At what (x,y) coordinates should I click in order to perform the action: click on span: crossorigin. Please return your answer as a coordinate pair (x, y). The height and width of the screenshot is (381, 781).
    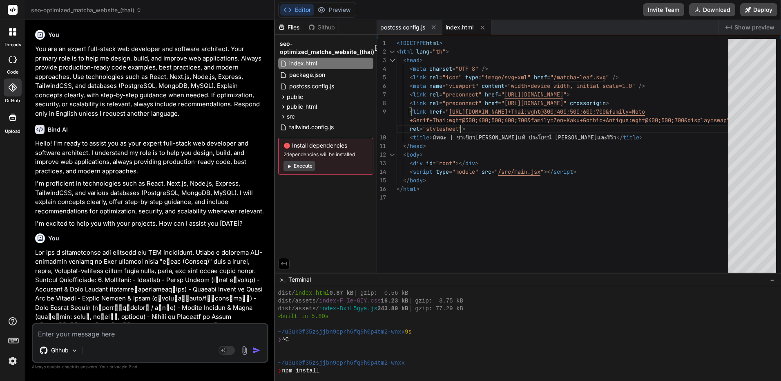
    Looking at the image, I should click on (588, 103).